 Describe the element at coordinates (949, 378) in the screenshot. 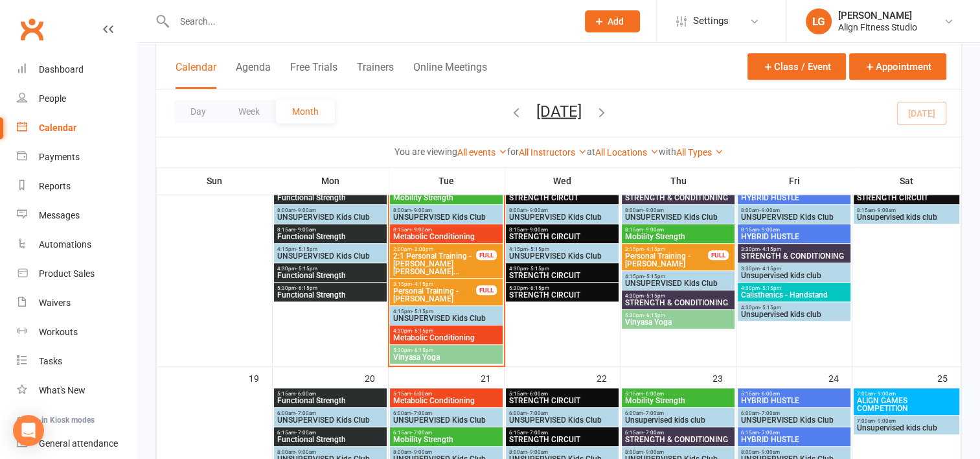

I see `div: 25` at that location.